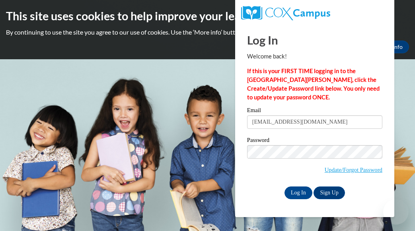 This screenshot has height=231, width=415. What do you see at coordinates (315, 40) in the screenshot?
I see `h1: Log In` at bounding box center [315, 40].